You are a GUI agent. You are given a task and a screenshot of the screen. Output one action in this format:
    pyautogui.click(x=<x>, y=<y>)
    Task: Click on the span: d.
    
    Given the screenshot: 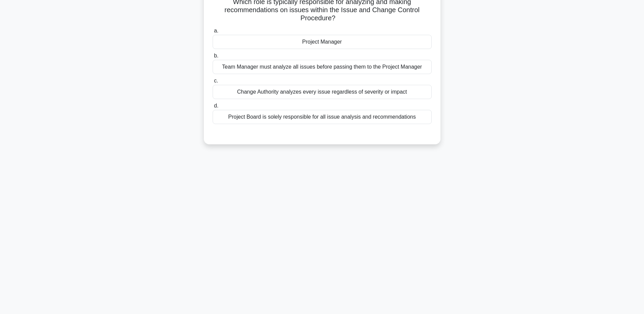 What is the action you would take?
    pyautogui.click(x=216, y=106)
    